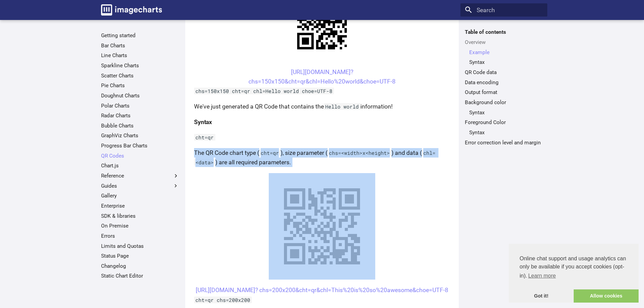 This screenshot has width=644, height=308. What do you see at coordinates (140, 256) in the screenshot?
I see `a: Status Page` at bounding box center [140, 256].